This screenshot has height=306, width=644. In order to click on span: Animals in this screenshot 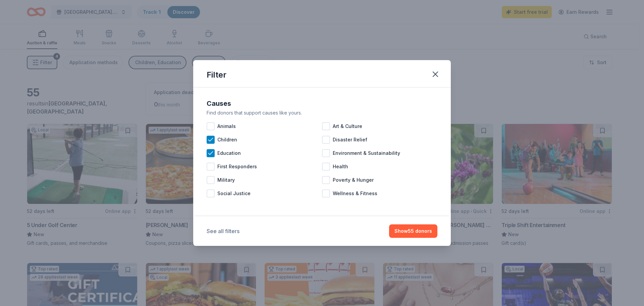, I will do `click(226, 126)`.